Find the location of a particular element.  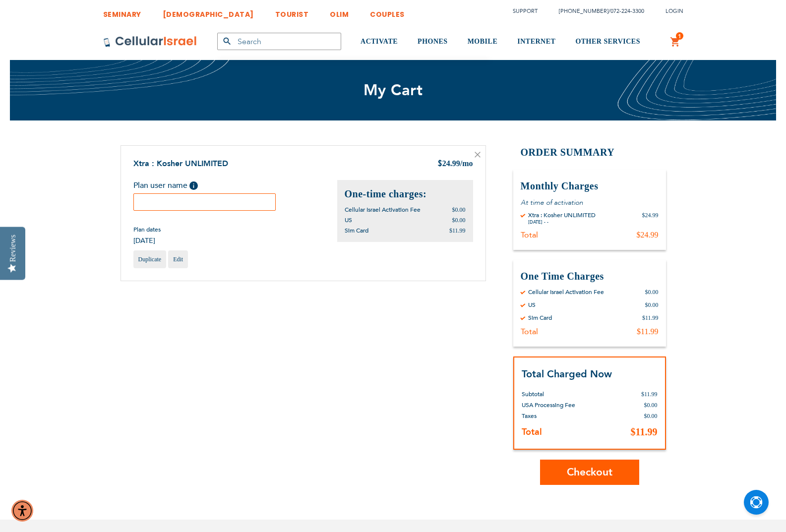

span: /mo is located at coordinates (467, 163).